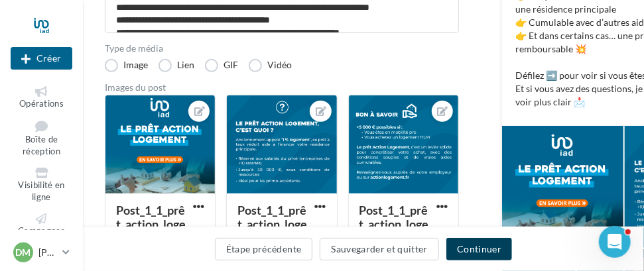 This screenshot has width=644, height=271. I want to click on span: Opérations, so click(41, 103).